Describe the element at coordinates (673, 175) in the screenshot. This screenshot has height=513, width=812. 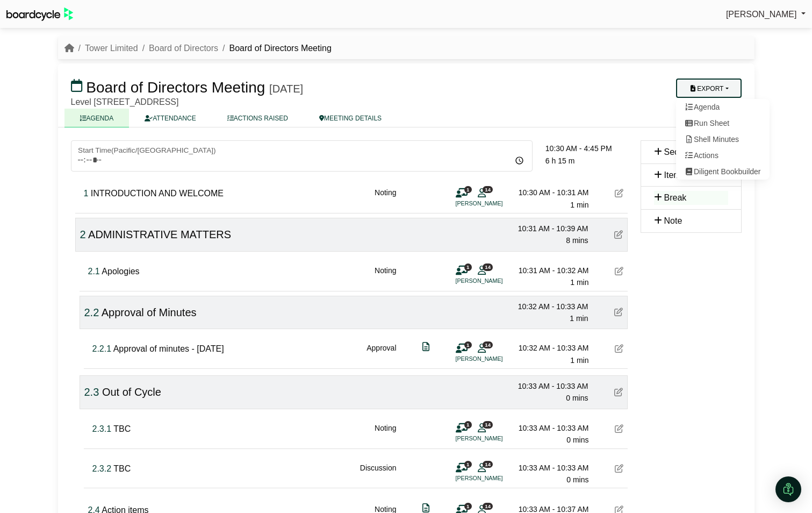
I see `span: Item` at that location.